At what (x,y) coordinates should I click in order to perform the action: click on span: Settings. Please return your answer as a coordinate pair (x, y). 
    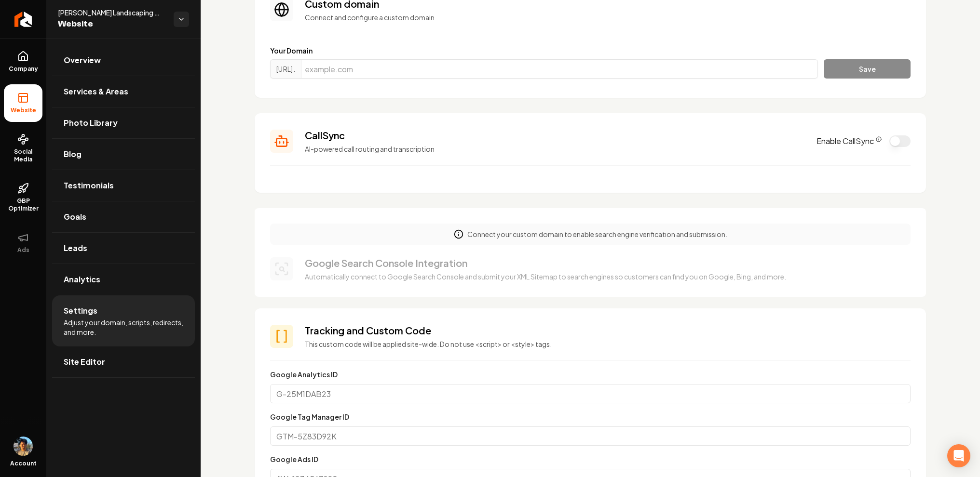
    Looking at the image, I should click on (80, 311).